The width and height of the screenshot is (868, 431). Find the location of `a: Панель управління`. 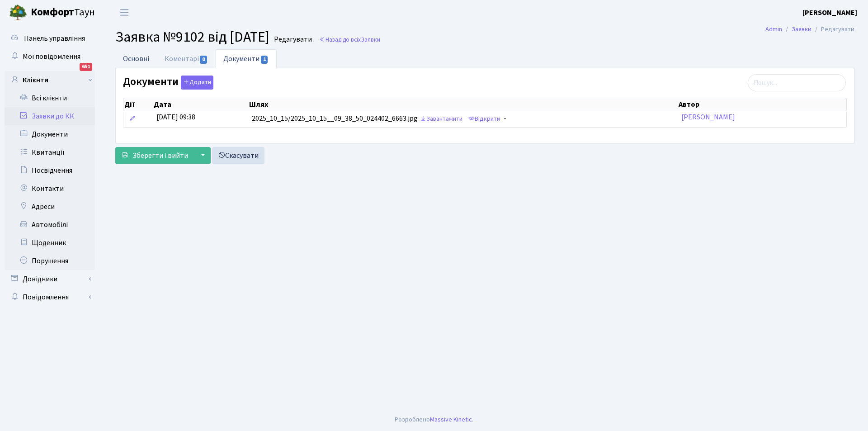

a: Панель управління is located at coordinates (50, 38).